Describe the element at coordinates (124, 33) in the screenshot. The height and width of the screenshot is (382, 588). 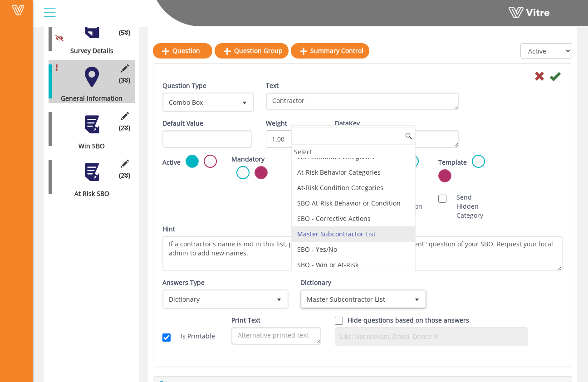
I see `span: (5 )` at that location.